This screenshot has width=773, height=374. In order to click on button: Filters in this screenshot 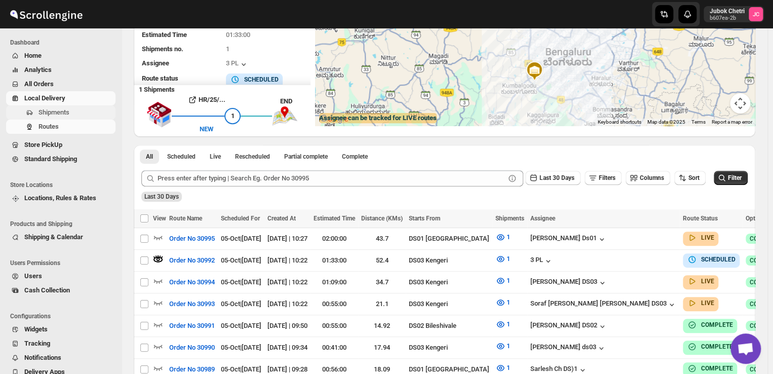, I will do `click(603, 178)`.